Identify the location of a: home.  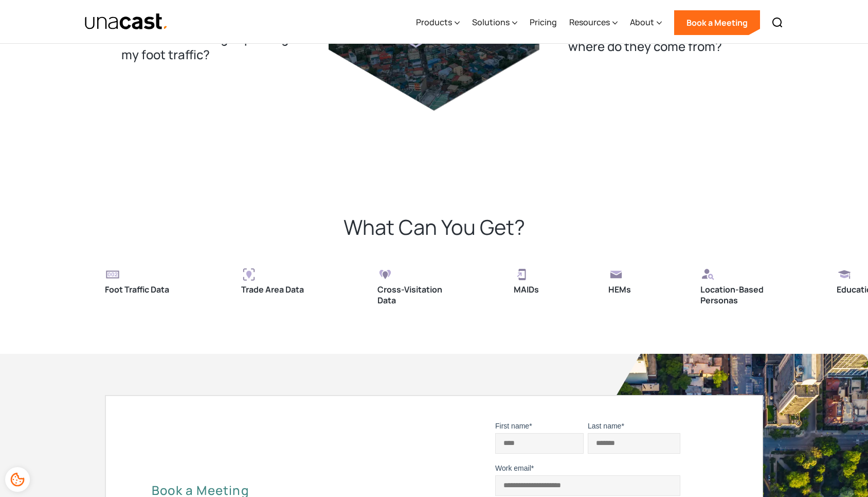
(126, 22).